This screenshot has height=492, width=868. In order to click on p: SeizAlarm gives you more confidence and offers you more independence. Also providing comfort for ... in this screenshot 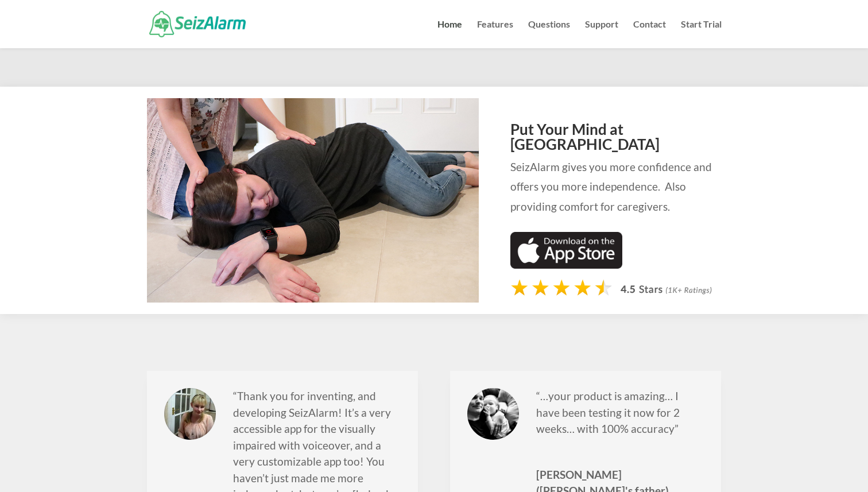, I will do `click(616, 187)`.